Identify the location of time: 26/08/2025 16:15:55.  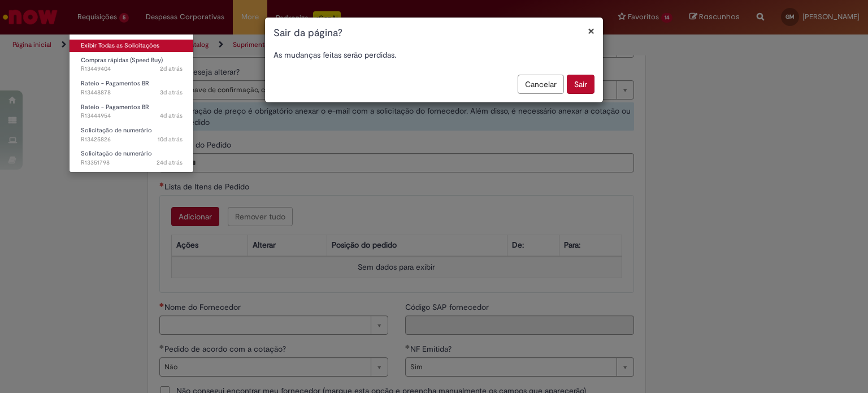
(171, 68).